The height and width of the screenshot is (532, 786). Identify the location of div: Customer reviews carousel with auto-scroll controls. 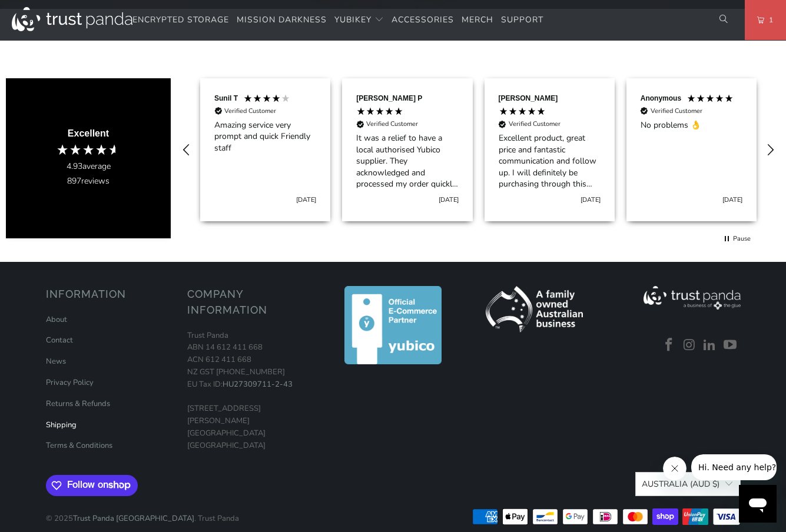
(478, 150).